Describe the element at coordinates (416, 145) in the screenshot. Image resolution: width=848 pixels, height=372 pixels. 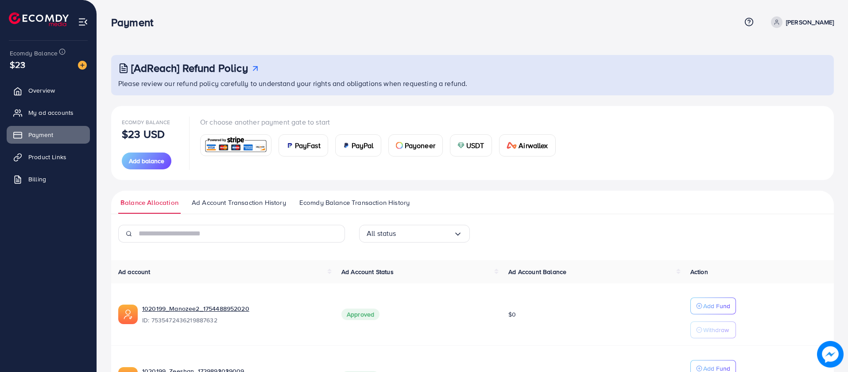
I see `a: cardPayoneer` at that location.